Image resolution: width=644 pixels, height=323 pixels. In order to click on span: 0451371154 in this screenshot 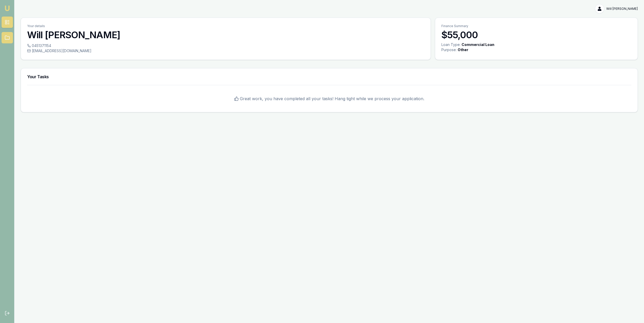, I will do `click(41, 46)`.